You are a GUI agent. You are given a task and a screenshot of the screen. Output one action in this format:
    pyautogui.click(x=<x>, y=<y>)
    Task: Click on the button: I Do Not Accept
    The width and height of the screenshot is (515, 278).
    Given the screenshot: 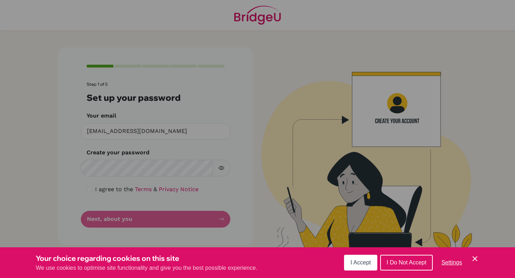 What is the action you would take?
    pyautogui.click(x=407, y=263)
    